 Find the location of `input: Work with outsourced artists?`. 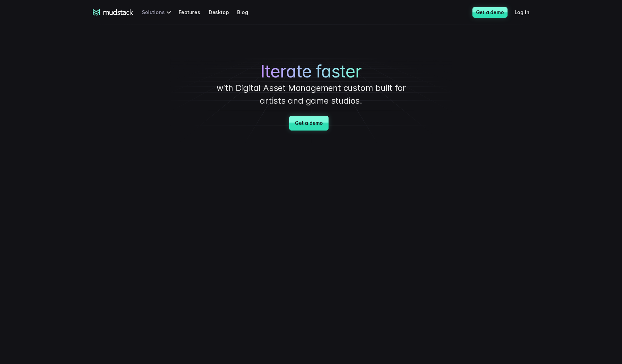

input: Work with outsourced artists? is located at coordinates (4, 130).